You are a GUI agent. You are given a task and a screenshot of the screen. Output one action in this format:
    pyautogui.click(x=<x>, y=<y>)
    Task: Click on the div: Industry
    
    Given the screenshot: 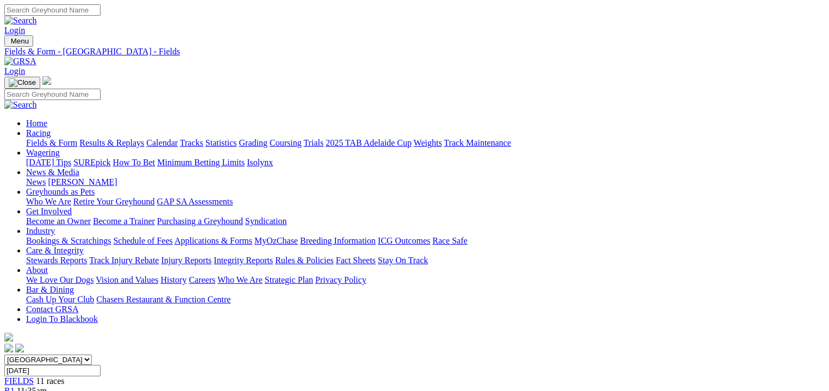 What is the action you would take?
    pyautogui.click(x=425, y=241)
    